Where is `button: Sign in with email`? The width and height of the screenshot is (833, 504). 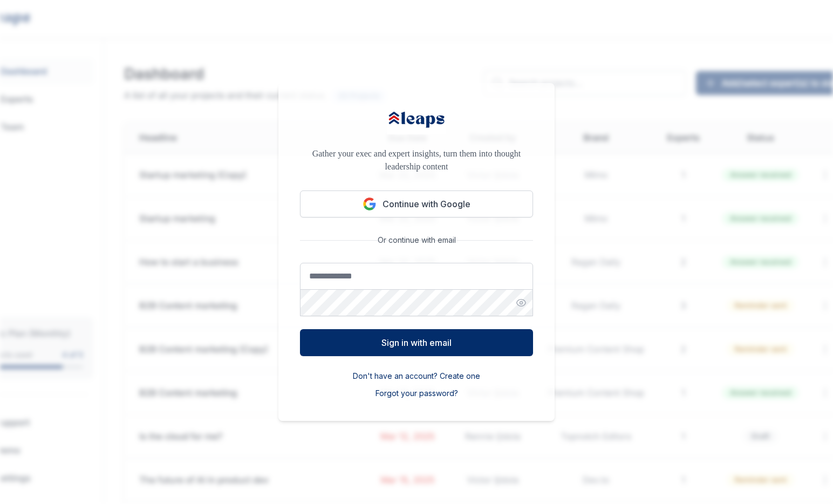 button: Sign in with email is located at coordinates (416, 343).